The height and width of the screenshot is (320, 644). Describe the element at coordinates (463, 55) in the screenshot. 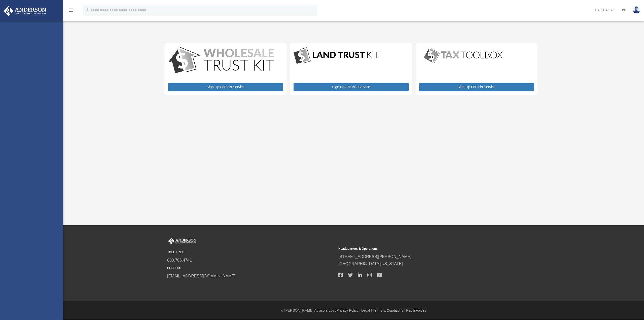

I see `img: taxtoolbox_new-1.webp` at that location.